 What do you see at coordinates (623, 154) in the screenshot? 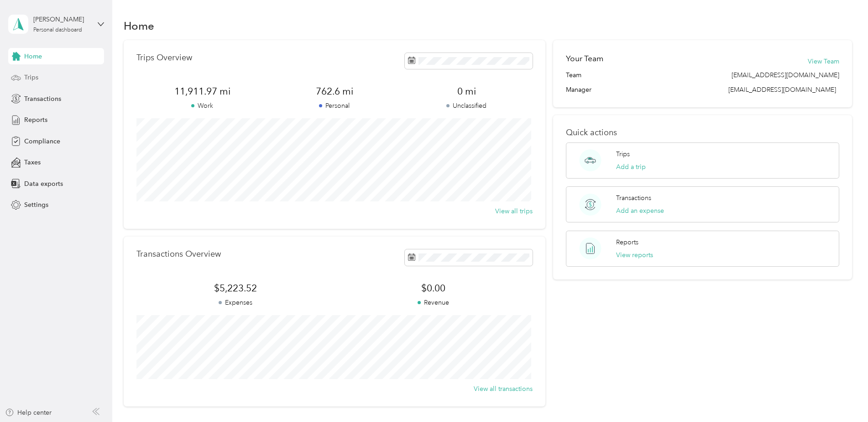
I see `p: Trips` at bounding box center [623, 154].